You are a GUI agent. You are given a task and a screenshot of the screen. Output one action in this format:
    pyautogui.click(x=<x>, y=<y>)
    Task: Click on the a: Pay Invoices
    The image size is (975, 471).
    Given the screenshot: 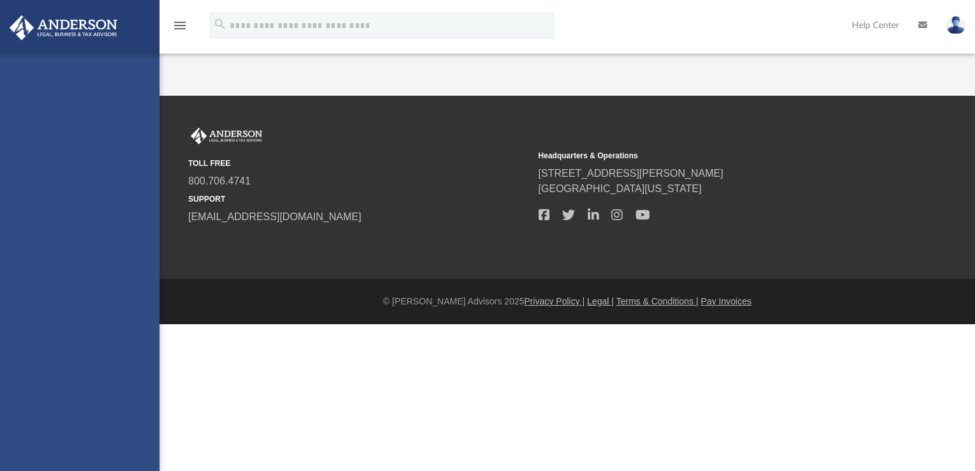 What is the action you would take?
    pyautogui.click(x=726, y=301)
    